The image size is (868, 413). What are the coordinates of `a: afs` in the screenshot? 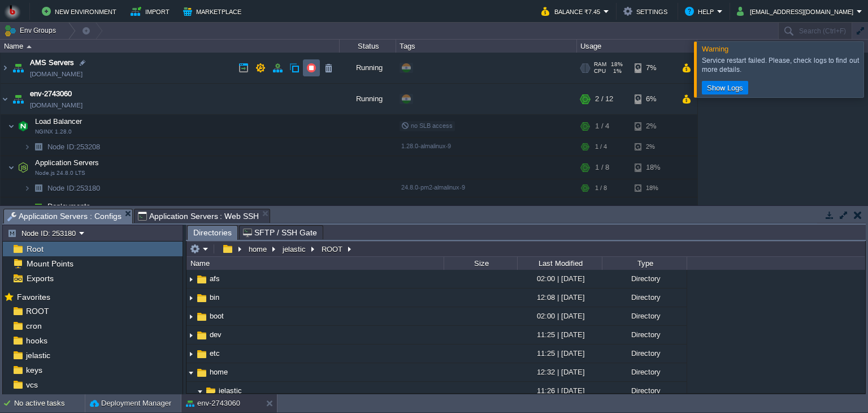 It's located at (215, 278).